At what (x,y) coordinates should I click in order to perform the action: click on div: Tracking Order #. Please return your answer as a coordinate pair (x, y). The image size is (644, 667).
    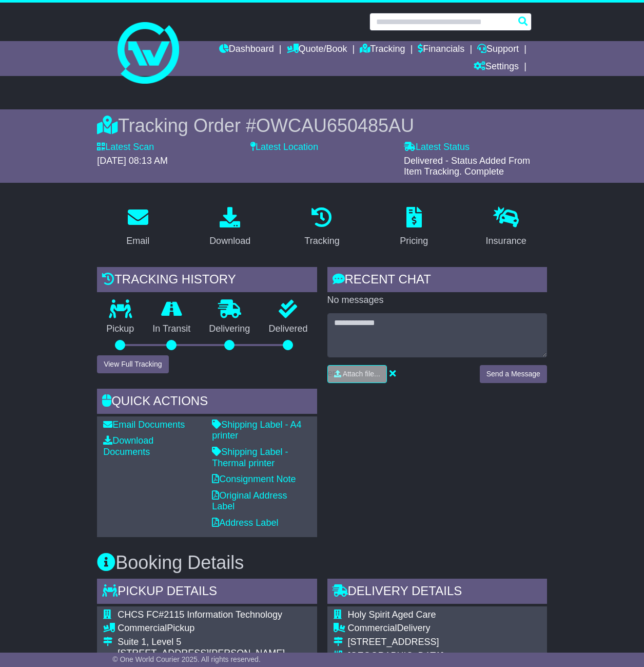
    Looking at the image, I should click on (321, 125).